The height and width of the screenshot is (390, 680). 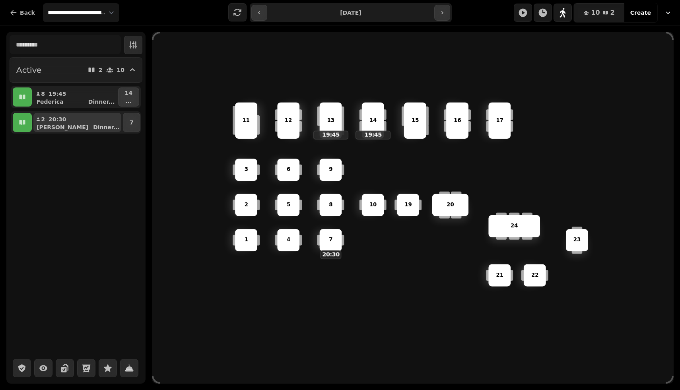 What do you see at coordinates (499, 275) in the screenshot?
I see `p: 21` at bounding box center [499, 275].